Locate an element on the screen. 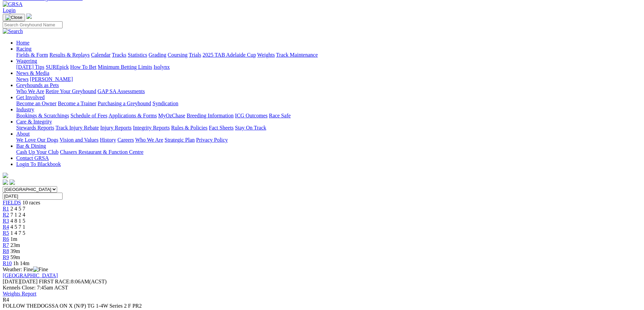 The height and width of the screenshot is (310, 644). a: Syndication is located at coordinates (166, 103).